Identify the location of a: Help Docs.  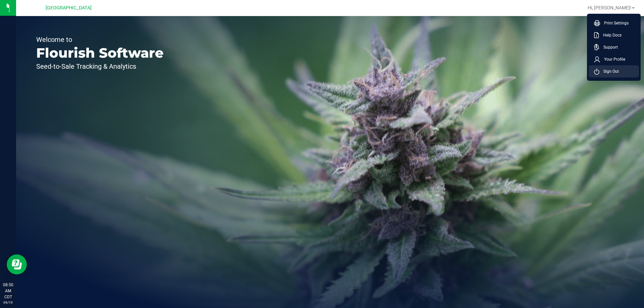
(616, 36).